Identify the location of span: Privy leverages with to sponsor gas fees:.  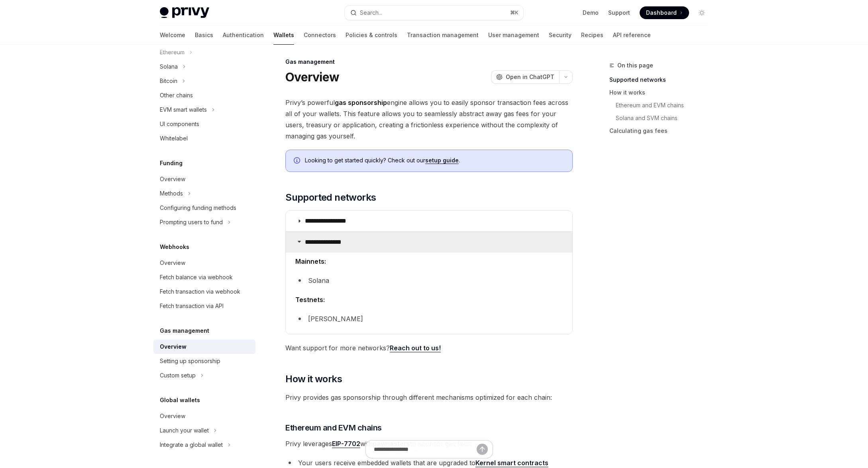
(429, 444).